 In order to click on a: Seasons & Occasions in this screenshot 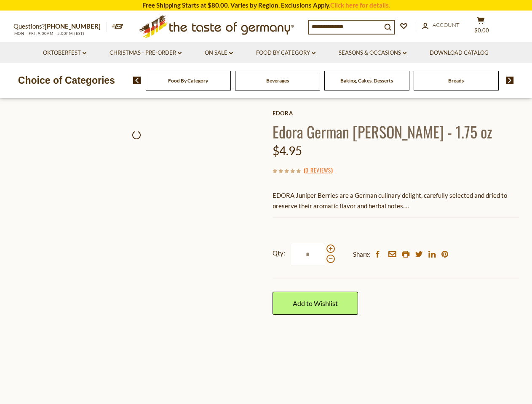, I will do `click(373, 53)`.